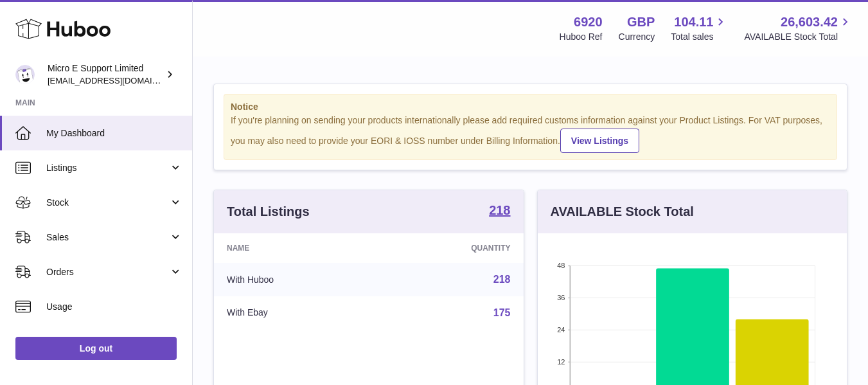 This screenshot has height=385, width=868. What do you see at coordinates (693, 22) in the screenshot?
I see `span: 104.11` at bounding box center [693, 22].